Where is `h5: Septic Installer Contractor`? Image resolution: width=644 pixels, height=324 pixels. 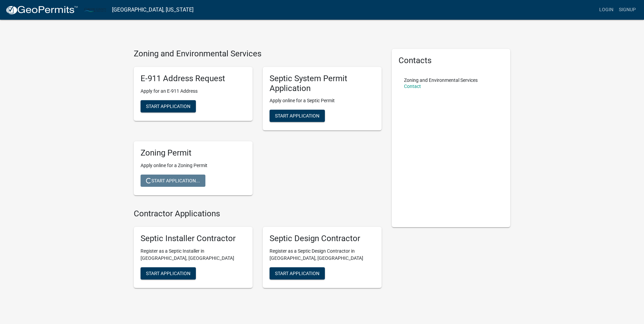
h5: Septic Installer Contractor is located at coordinates (193, 238).